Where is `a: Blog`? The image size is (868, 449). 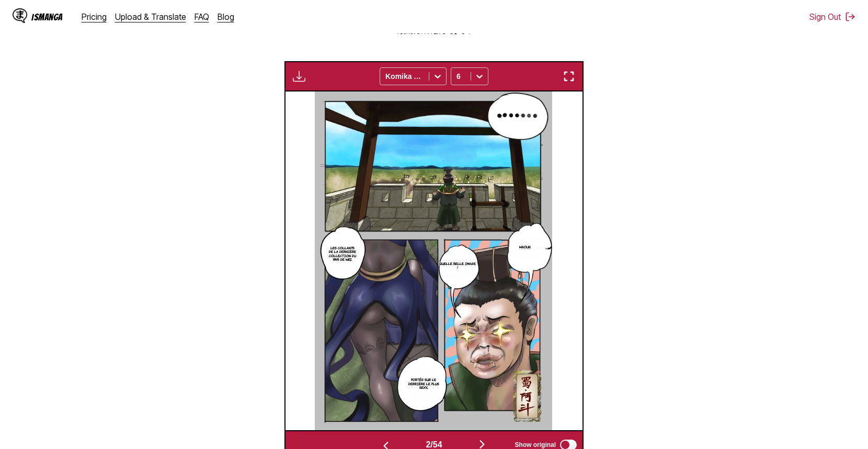 a: Blog is located at coordinates (226, 16).